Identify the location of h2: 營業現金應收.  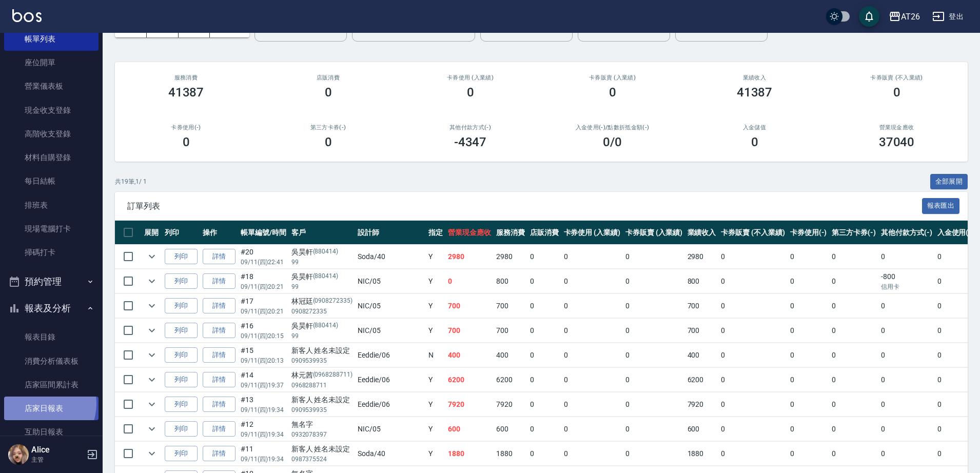
(896, 127).